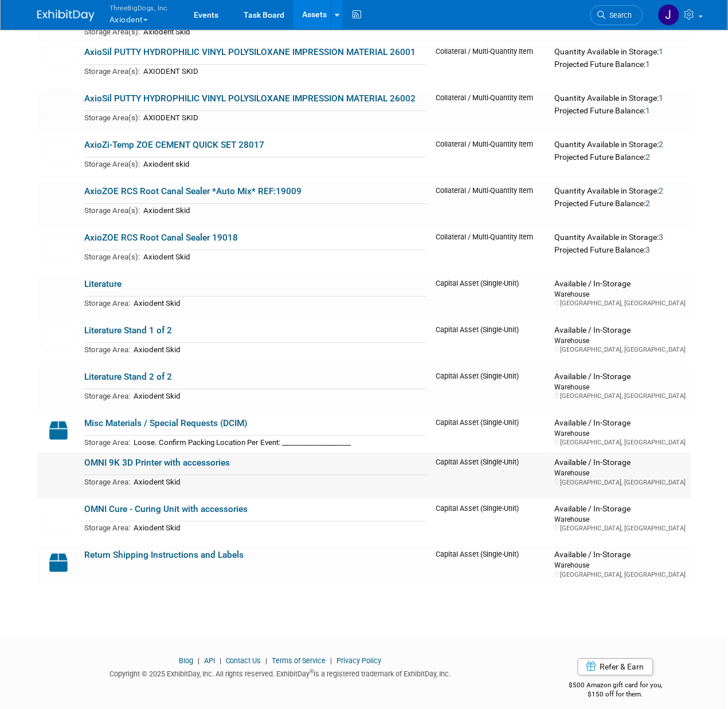 This screenshot has height=709, width=728. Describe the element at coordinates (250, 98) in the screenshot. I see `a: AxioSil PUTTY HYDROPHILIC VINYL POLYSILOXANE IMPRESSION MATERIAL 26002` at that location.